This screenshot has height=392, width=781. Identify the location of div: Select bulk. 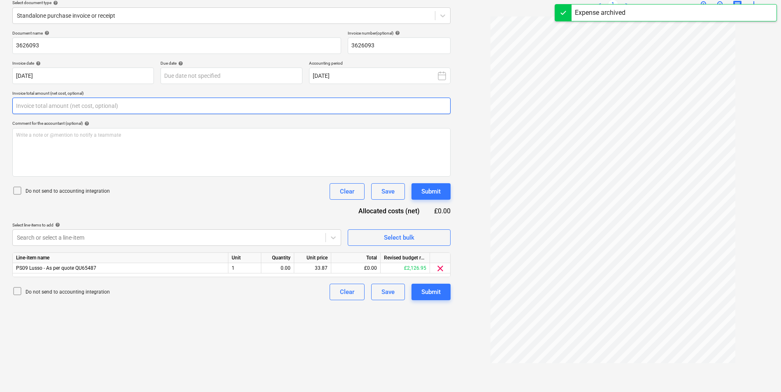
(399, 237).